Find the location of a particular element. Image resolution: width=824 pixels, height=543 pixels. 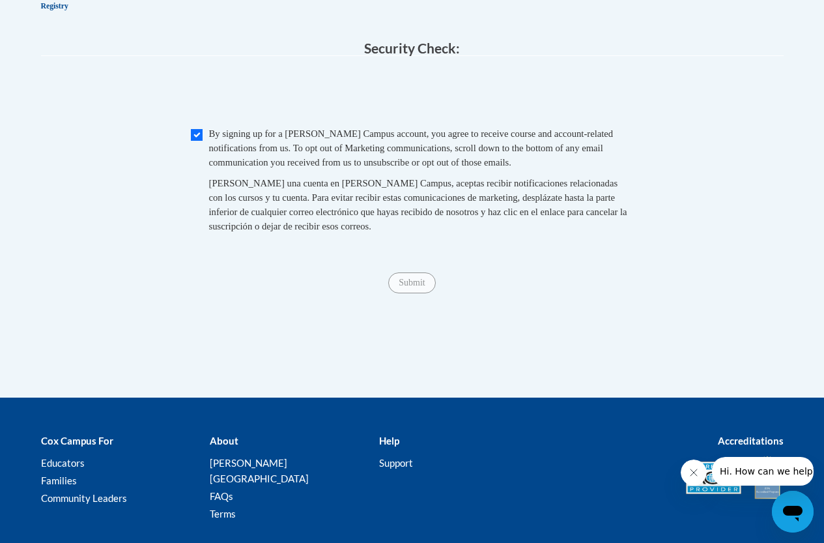

span: Security Check: is located at coordinates (412, 48).